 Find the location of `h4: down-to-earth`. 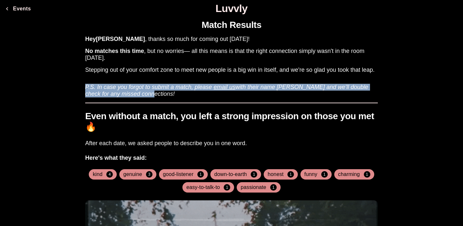

h4: down-to-earth is located at coordinates (230, 175).